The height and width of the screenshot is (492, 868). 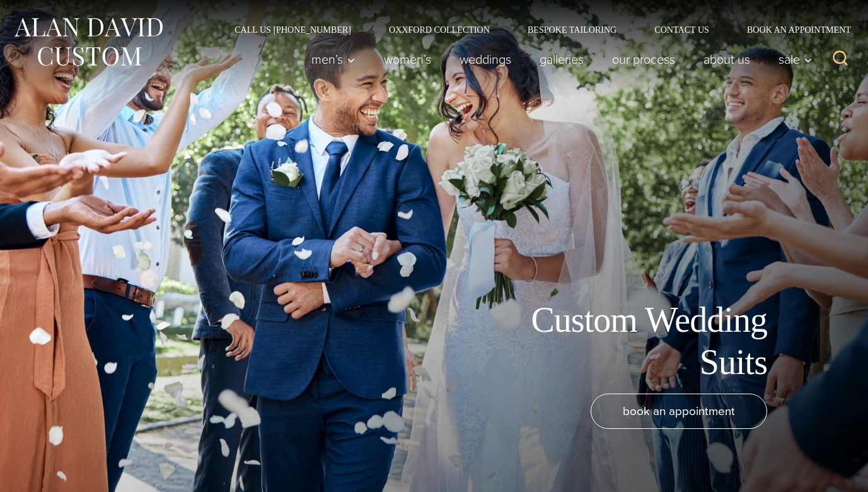 I want to click on nav: Primary Navigation, so click(x=558, y=59).